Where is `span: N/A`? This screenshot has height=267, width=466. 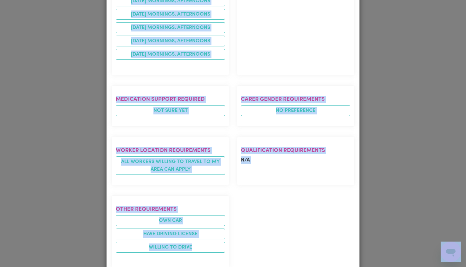
span: N/A is located at coordinates (246, 160).